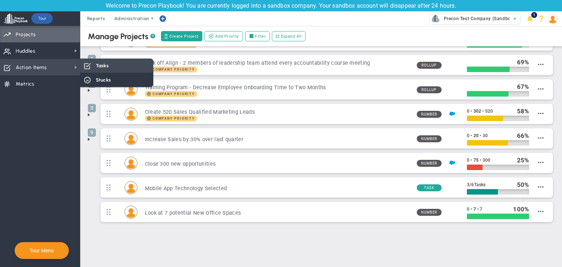 Image resolution: width=562 pixels, height=267 pixels. What do you see at coordinates (278, 164) in the screenshot?
I see `h3: Close 300 new opportunities` at bounding box center [278, 164].